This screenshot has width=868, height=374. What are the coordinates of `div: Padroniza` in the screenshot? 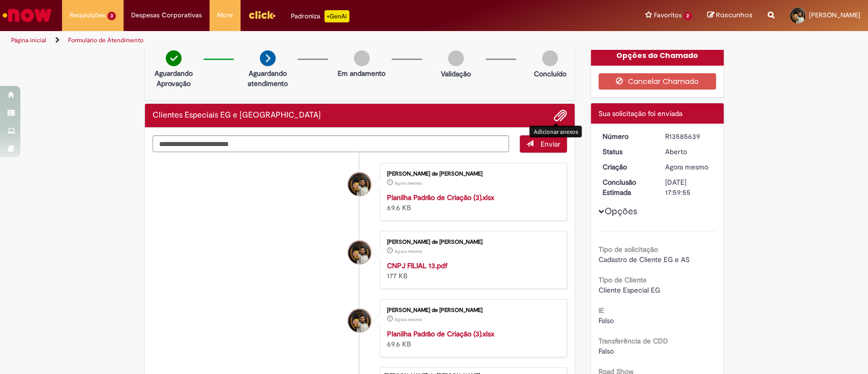 It's located at (320, 16).